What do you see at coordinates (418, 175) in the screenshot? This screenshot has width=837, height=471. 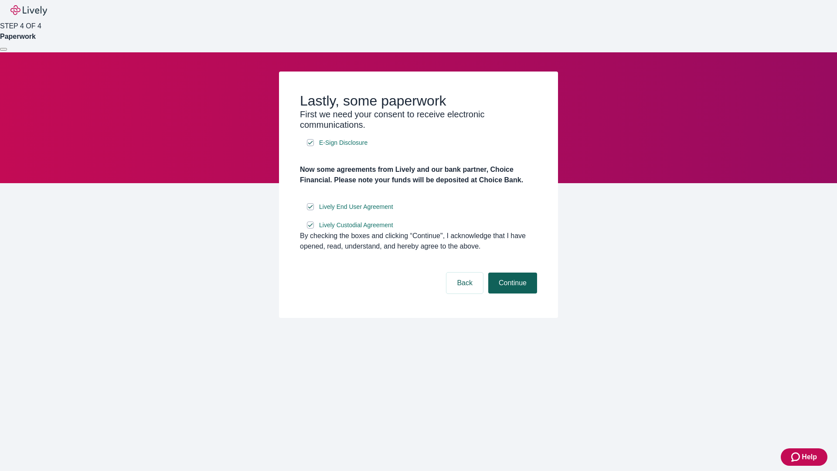 I see `h4: Now some agreements from Lively and our bank partner, Choice Financial. Please note your funds wi...` at bounding box center [418, 175].